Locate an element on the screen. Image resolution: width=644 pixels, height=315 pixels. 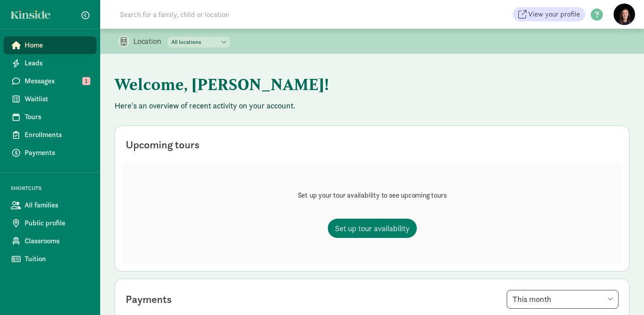
span: Set up tour availability is located at coordinates (372, 228).